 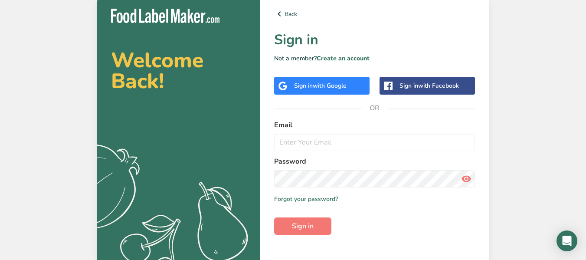 What do you see at coordinates (375, 14) in the screenshot?
I see `a: Back` at bounding box center [375, 14].